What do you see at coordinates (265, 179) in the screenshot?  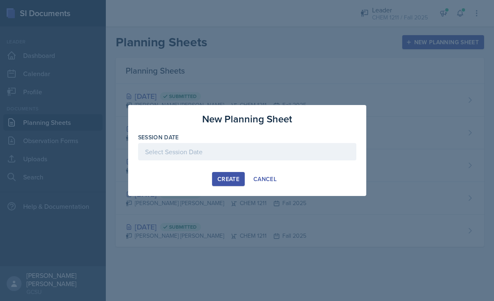 I see `div: Cancel` at bounding box center [265, 179].